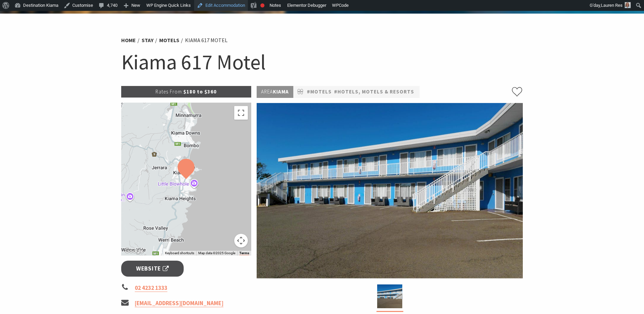 This screenshot has width=644, height=314. Describe the element at coordinates (153, 268) in the screenshot. I see `span: Website` at that location.